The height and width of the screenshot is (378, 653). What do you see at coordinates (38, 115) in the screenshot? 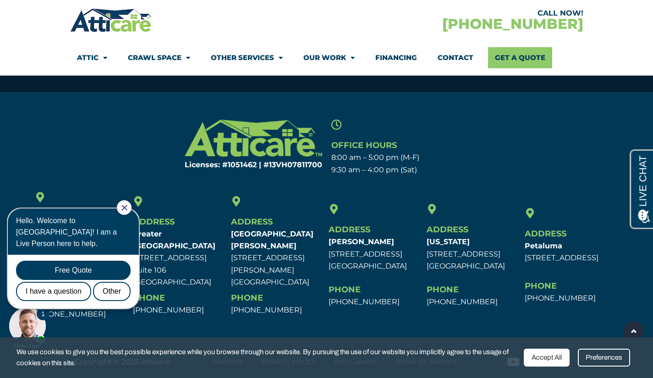
I see `span: 1` at bounding box center [38, 115].